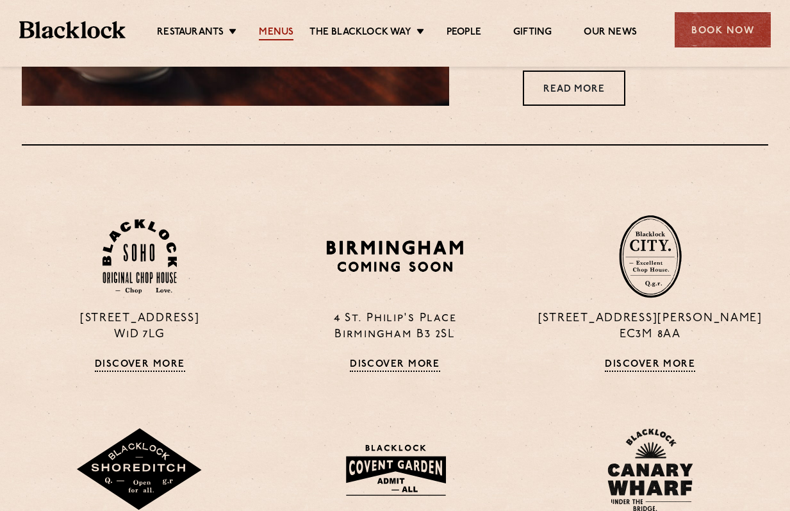 This screenshot has height=511, width=790. I want to click on a: Restaurants, so click(190, 33).